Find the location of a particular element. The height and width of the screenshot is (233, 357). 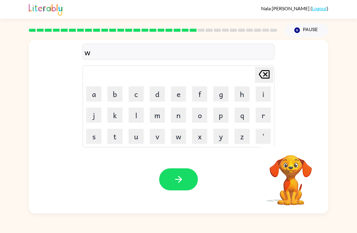

button: m is located at coordinates (157, 115).